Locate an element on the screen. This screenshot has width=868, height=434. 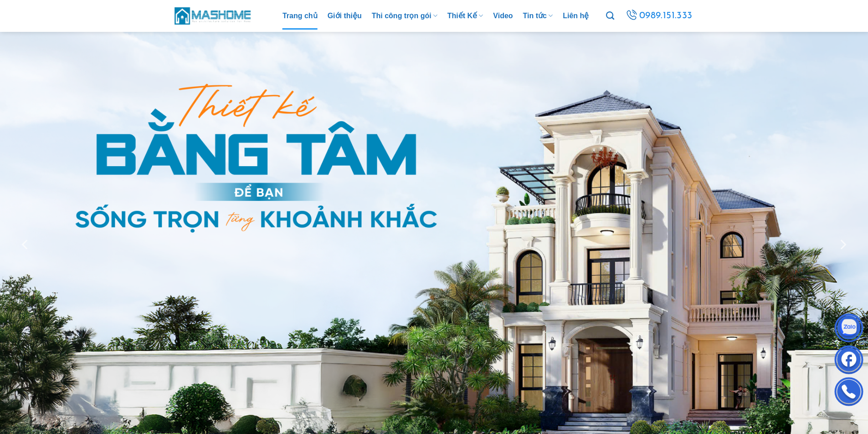
a: Video is located at coordinates (502, 16).